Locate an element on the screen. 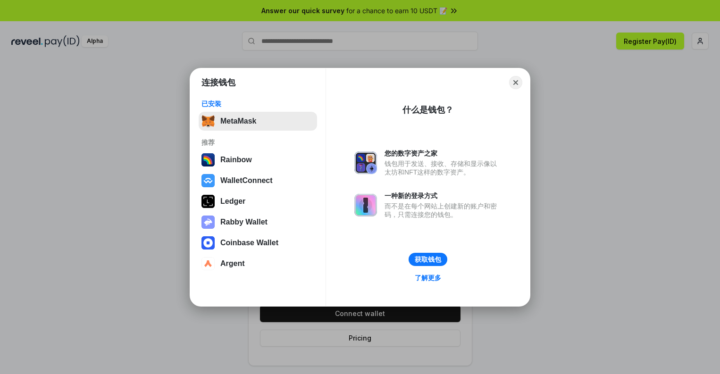 The image size is (720, 374). button: WalletConnect is located at coordinates (258, 181).